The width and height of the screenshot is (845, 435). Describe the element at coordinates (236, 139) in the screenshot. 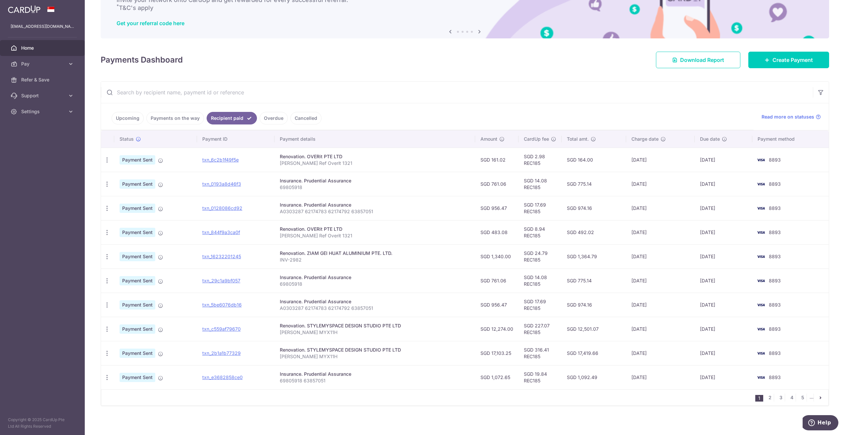

I see `th: Payment ID` at that location.